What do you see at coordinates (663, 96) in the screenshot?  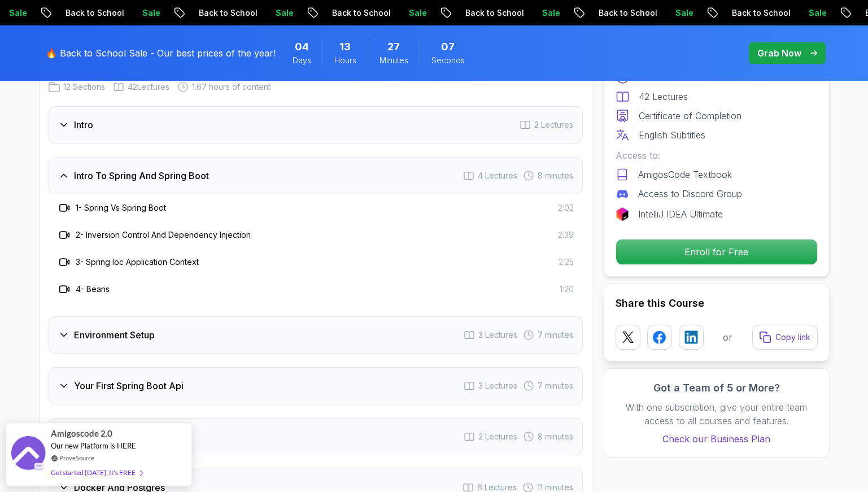 I see `p: 42 Lectures` at bounding box center [663, 96].